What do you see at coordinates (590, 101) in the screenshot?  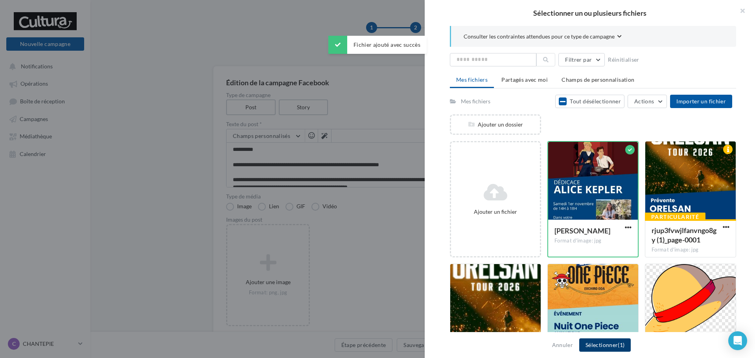 I see `button: Tout désélectionner` at bounding box center [590, 101].